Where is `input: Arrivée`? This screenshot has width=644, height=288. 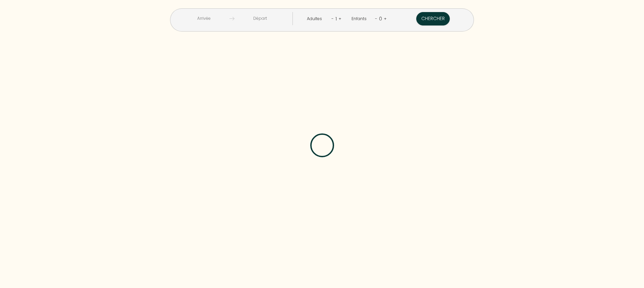 input: Arrivée is located at coordinates (204, 19).